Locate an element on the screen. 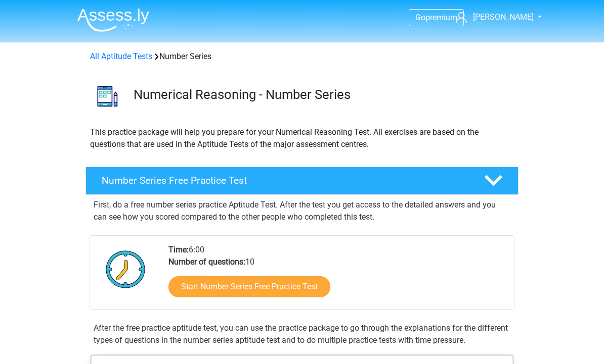 The width and height of the screenshot is (604, 364). div: Number Series is located at coordinates (302, 57).